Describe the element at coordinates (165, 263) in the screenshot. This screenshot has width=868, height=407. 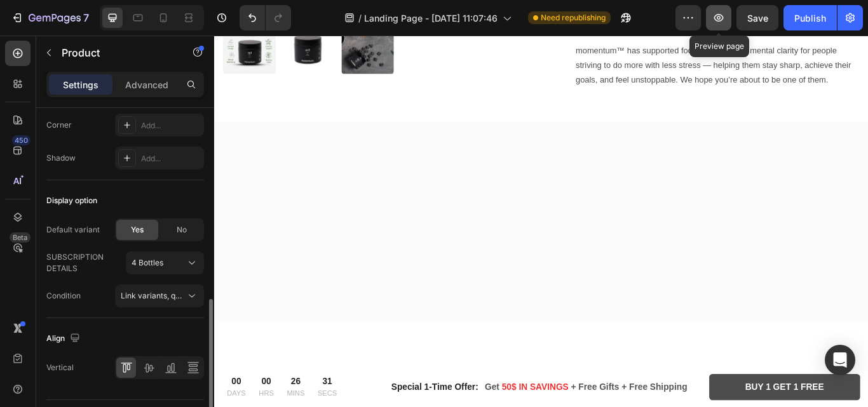
I see `button: 4 Bottles` at that location.